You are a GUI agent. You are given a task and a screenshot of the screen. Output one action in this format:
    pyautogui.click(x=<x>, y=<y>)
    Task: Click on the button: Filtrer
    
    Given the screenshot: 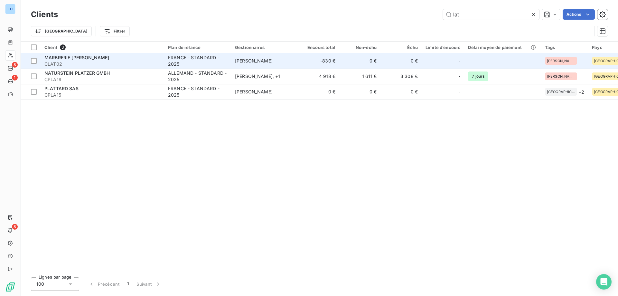 What is the action you would take?
    pyautogui.click(x=115, y=31)
    